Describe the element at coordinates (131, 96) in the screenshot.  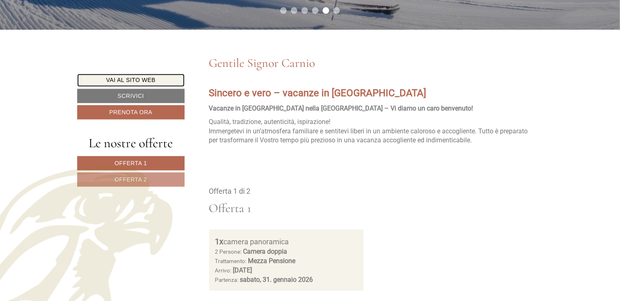
I see `a: Scrivici` at that location.